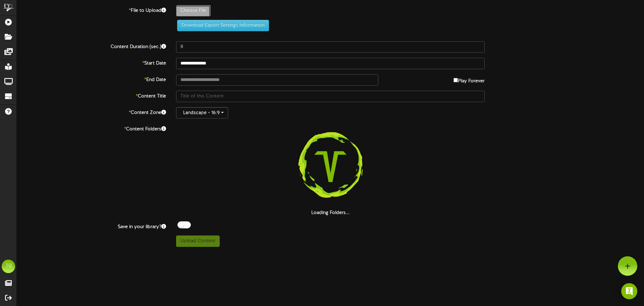 Image resolution: width=644 pixels, height=306 pixels. Describe the element at coordinates (330, 96) in the screenshot. I see `input: Title of this Content` at that location.